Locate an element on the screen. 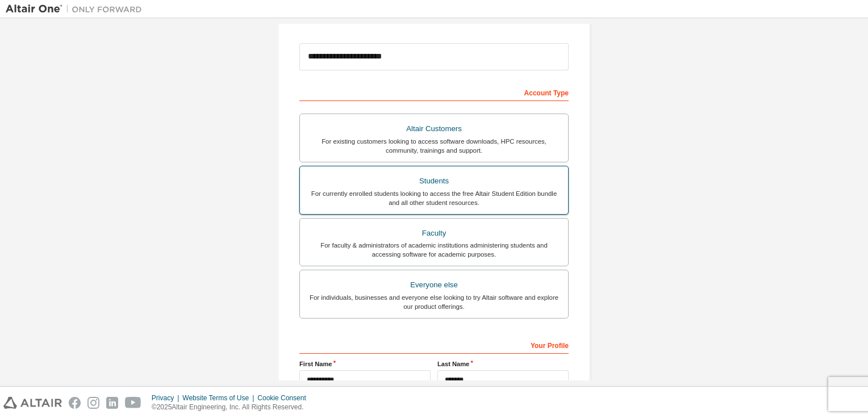 The image size is (868, 419). div: Website Terms of Use is located at coordinates (220, 398).